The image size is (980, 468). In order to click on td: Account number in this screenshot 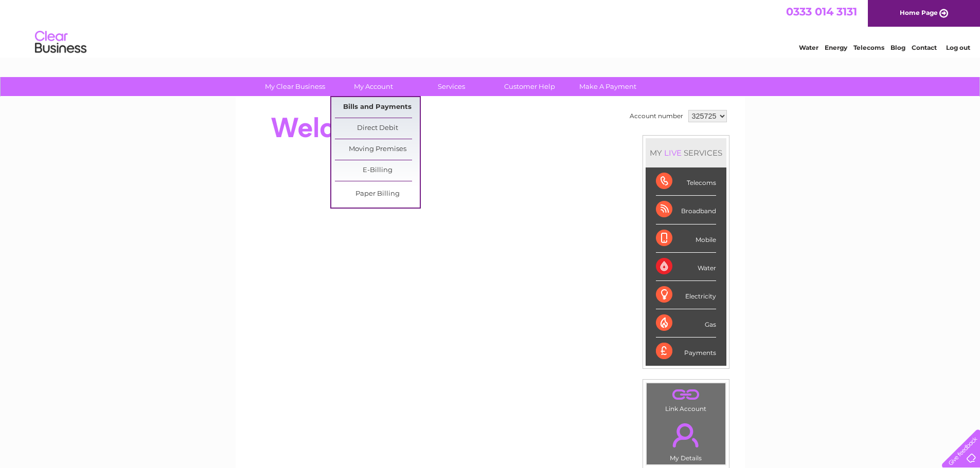, I will do `click(656, 116)`.